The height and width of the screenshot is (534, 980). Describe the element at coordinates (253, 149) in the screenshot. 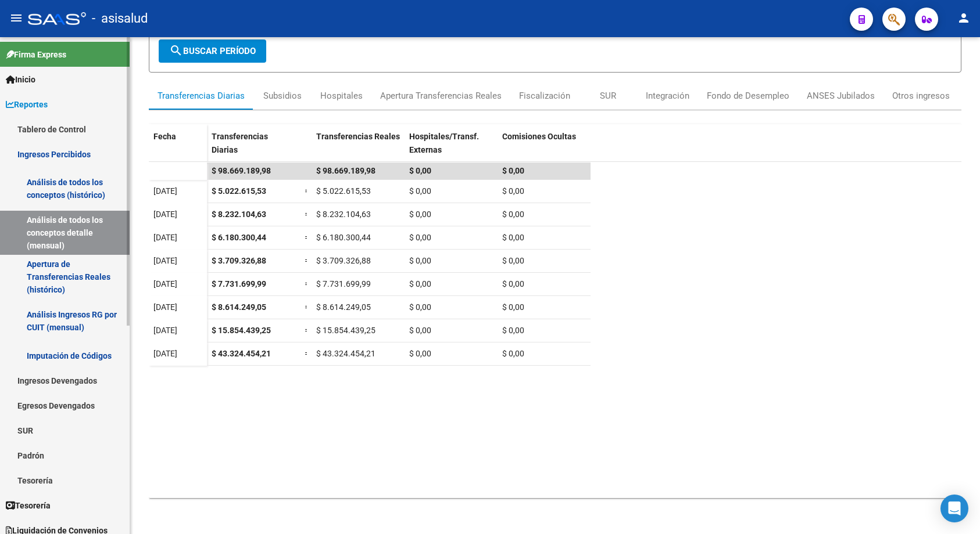

I see `datatable-header-cell: Transferencias Diarias` at that location.